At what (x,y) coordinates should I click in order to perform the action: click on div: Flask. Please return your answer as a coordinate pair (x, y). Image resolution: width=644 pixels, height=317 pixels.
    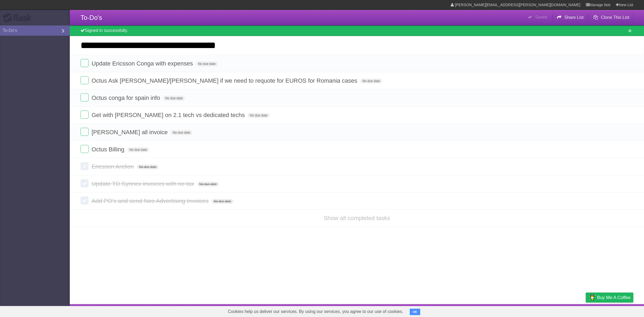
    Looking at the image, I should click on (19, 18).